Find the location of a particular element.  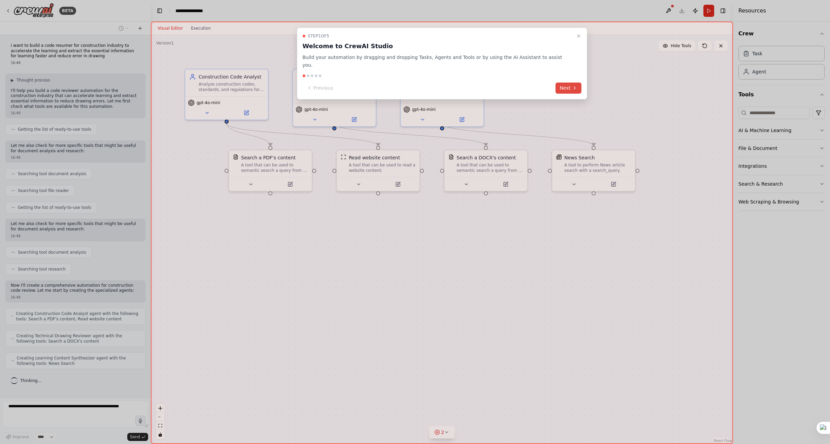

button: Next is located at coordinates (568, 88).